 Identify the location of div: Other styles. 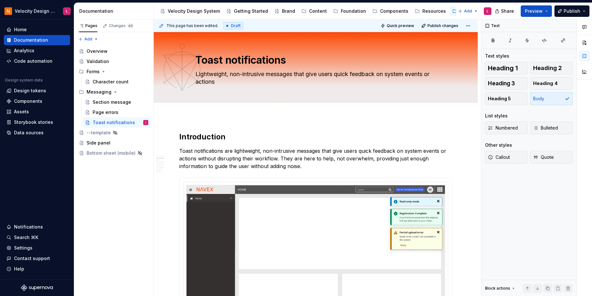
(499, 145).